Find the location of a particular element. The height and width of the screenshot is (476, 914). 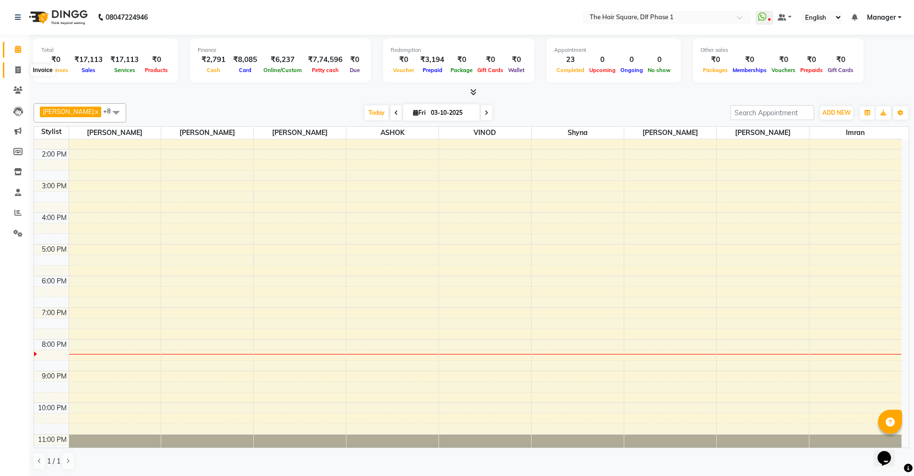

span: Cash is located at coordinates (214, 70).